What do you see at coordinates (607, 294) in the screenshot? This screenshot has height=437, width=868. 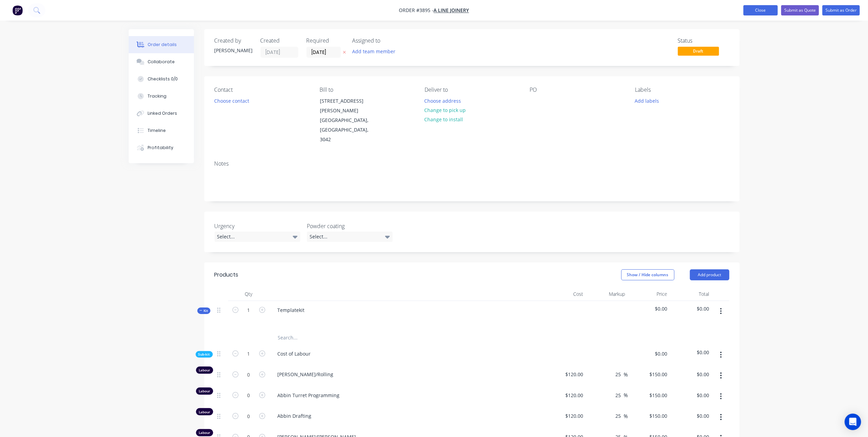 I see `div: Markup` at bounding box center [607, 294].